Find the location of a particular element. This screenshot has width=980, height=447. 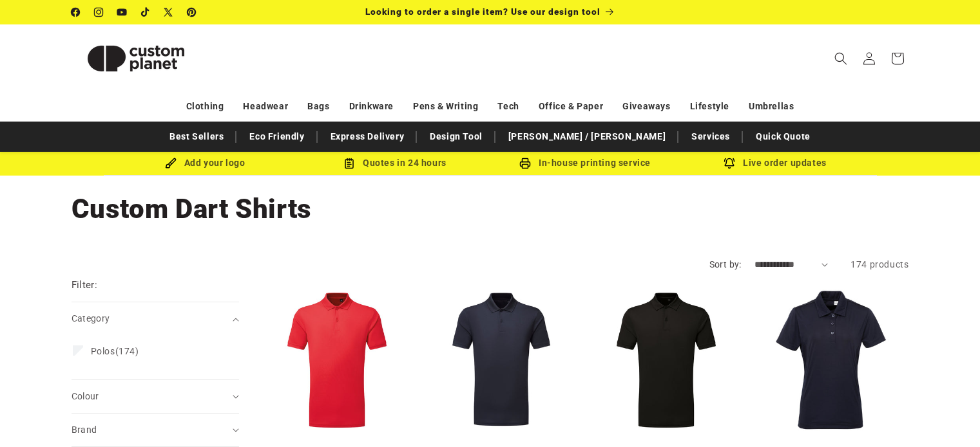

a: Express Delivery is located at coordinates (367, 136).